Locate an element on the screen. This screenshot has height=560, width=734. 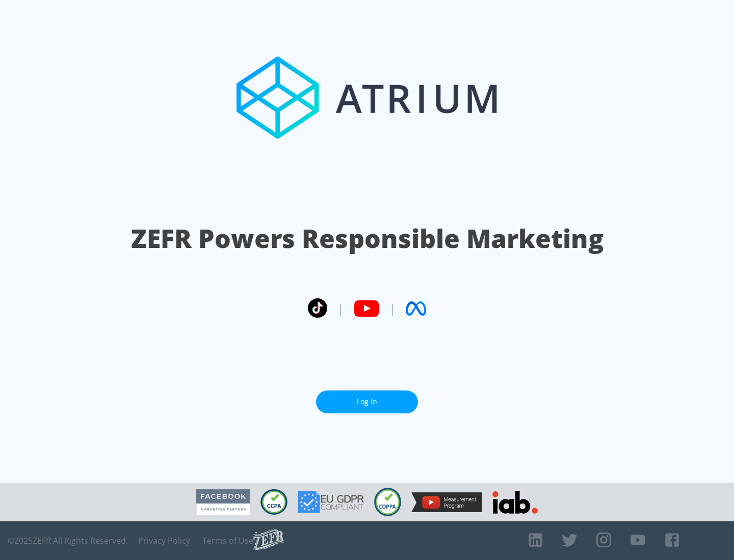
img: IAB is located at coordinates (515, 502).